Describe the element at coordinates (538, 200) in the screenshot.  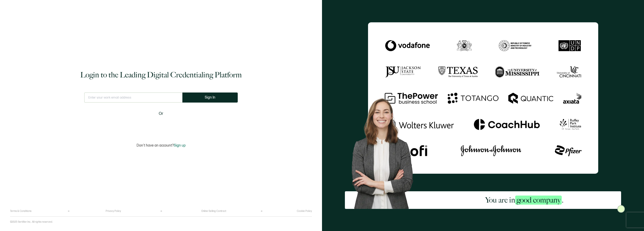
I see `span: good company` at that location.